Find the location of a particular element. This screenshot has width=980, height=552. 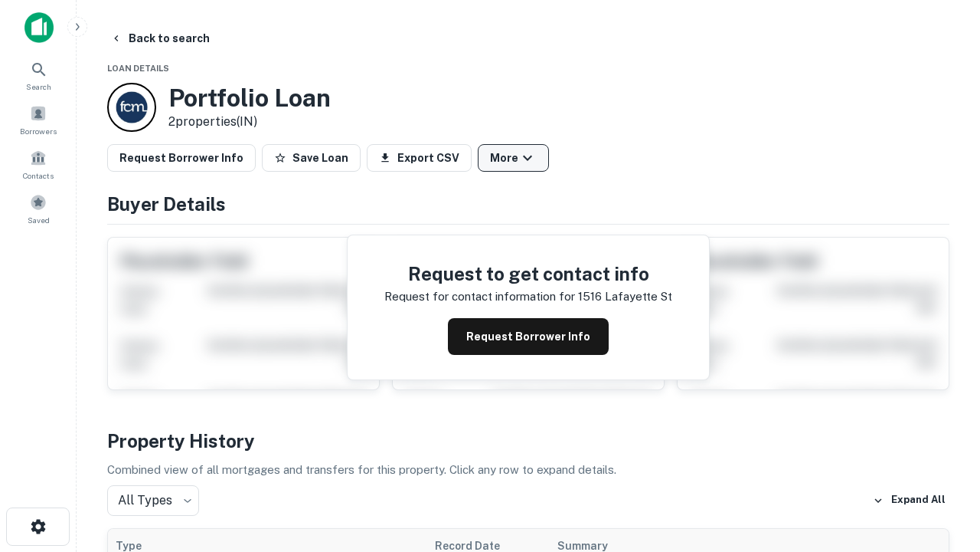

button: Expand All is located at coordinates (909, 501).